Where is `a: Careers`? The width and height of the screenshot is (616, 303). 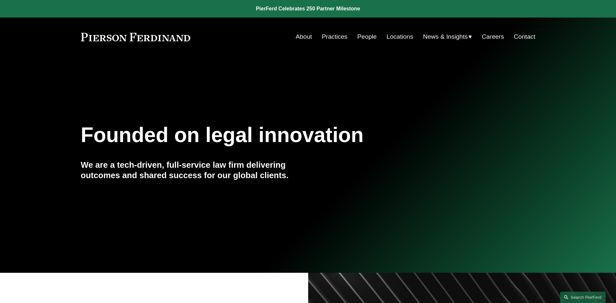
a: Careers is located at coordinates (493, 37).